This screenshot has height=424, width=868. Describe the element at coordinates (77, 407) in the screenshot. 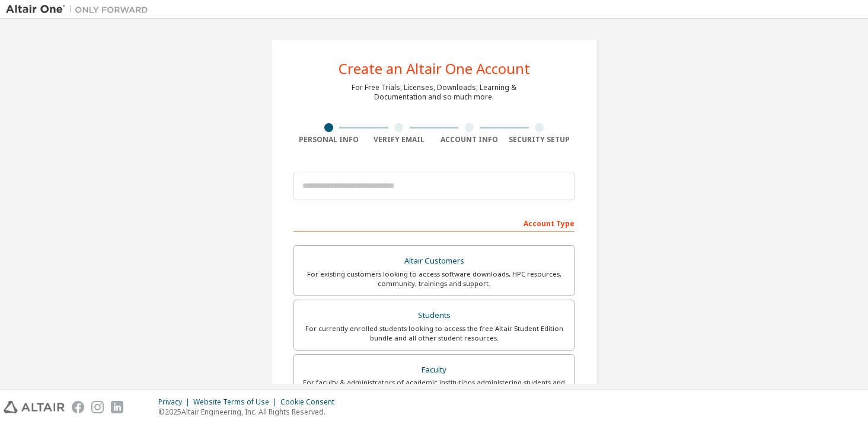

I see `img: facebook.svg` at that location.